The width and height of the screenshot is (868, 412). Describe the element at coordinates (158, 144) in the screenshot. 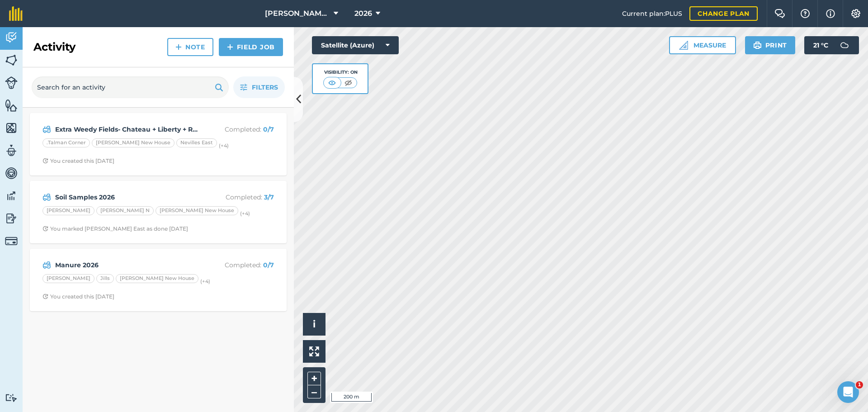

I see `a: Extra Weedy Fields- Chateau + Liberty + Roundup day before crimpingCompleted: 0/7.Talman Corner[P...` at that location.